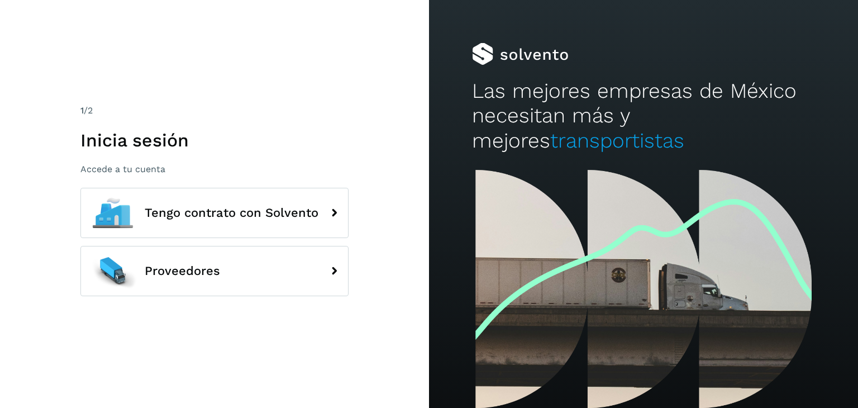 Image resolution: width=858 pixels, height=408 pixels. I want to click on button: Proveedores, so click(215, 271).